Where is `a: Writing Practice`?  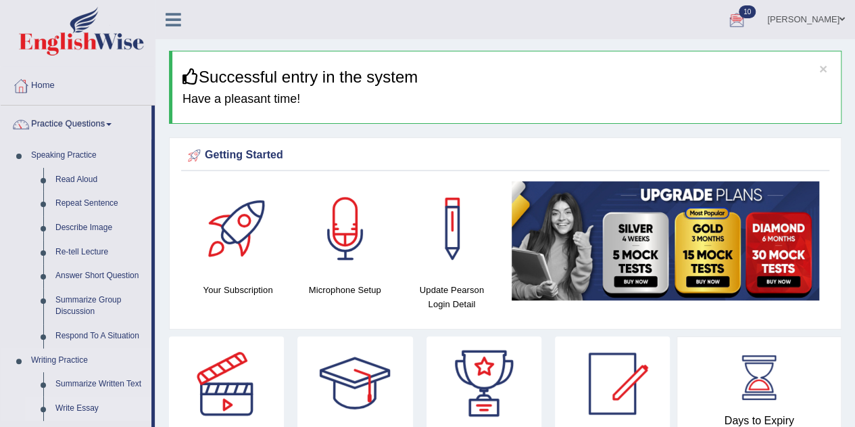
a: Writing Practice is located at coordinates (88, 360).